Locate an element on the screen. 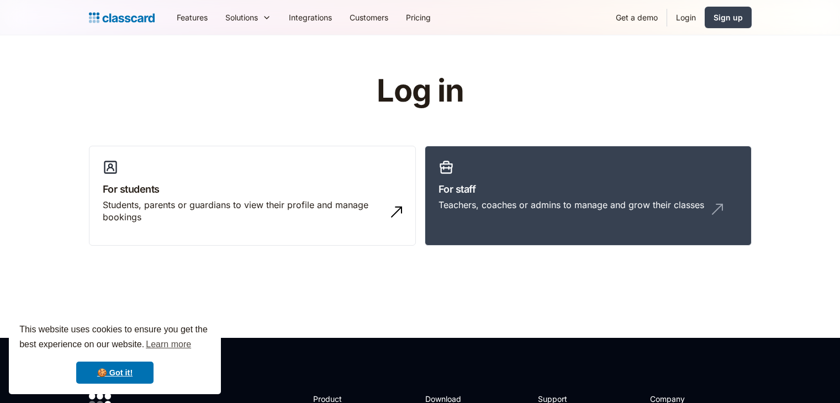  a: Customers is located at coordinates (369, 17).